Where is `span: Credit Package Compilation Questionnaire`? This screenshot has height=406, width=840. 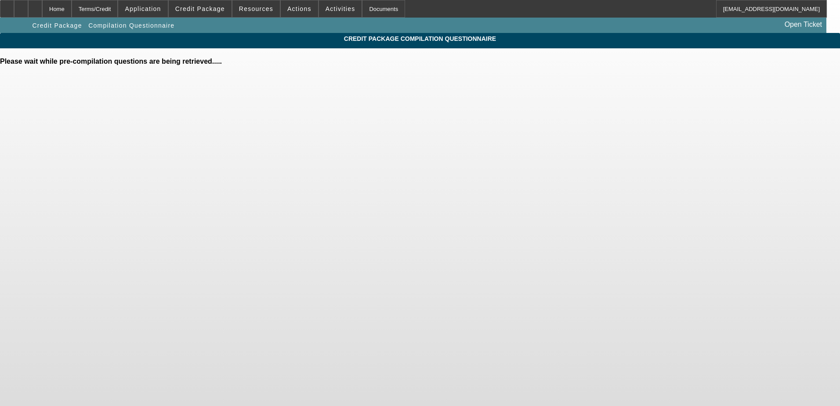
span: Credit Package Compilation Questionnaire is located at coordinates (420, 39).